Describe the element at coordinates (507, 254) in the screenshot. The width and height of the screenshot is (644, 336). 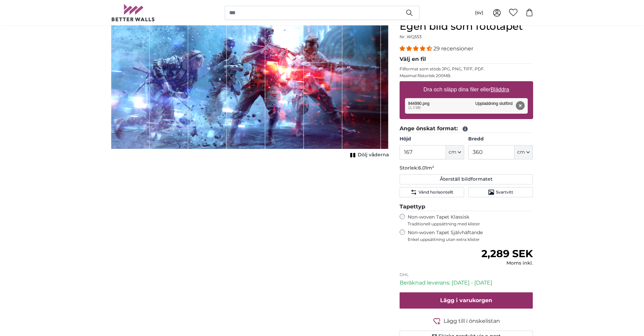
I see `span: 2,289 SEK` at that location.